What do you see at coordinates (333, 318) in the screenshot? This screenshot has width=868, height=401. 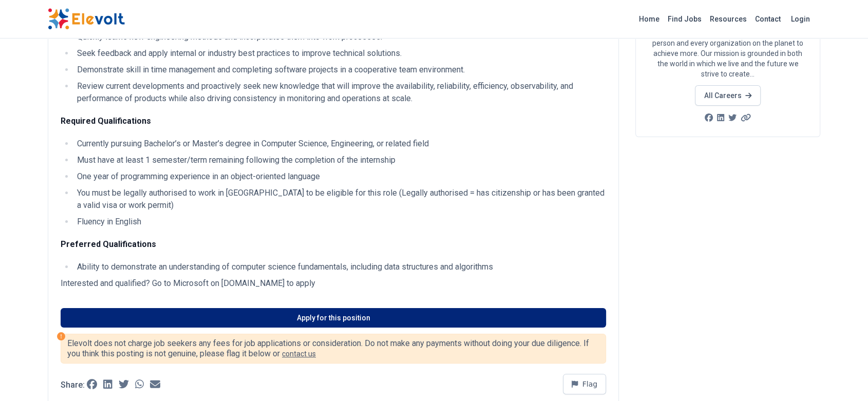 I see `a: Apply for this position` at bounding box center [333, 318].